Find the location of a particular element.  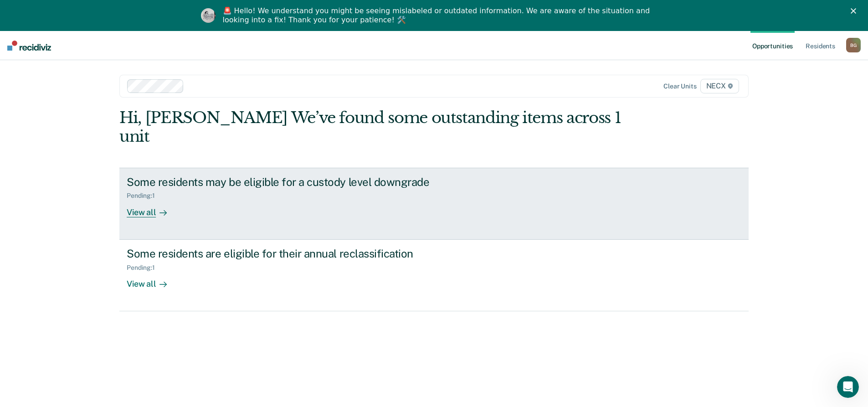

div: Some residents may be eligible for a custody level downgrade is located at coordinates (287, 182).